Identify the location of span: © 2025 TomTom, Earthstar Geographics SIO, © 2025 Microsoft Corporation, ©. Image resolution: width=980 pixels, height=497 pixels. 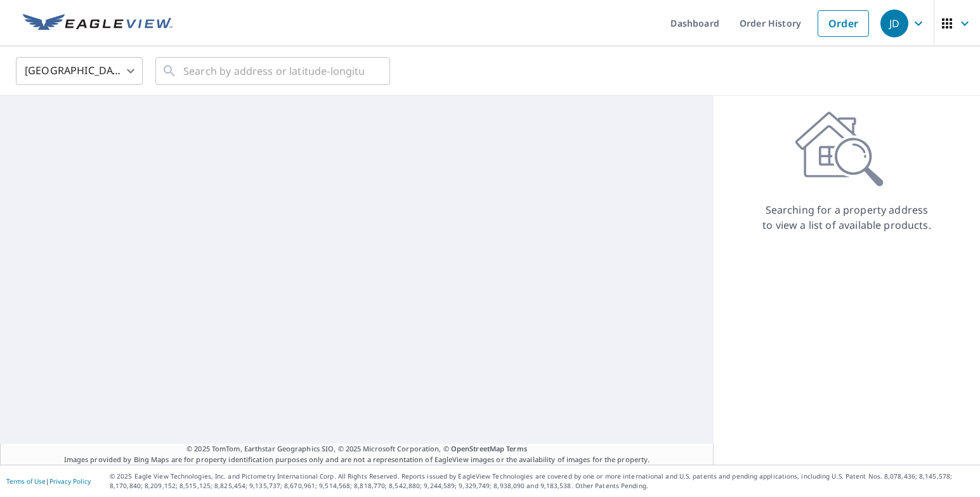
(356, 449).